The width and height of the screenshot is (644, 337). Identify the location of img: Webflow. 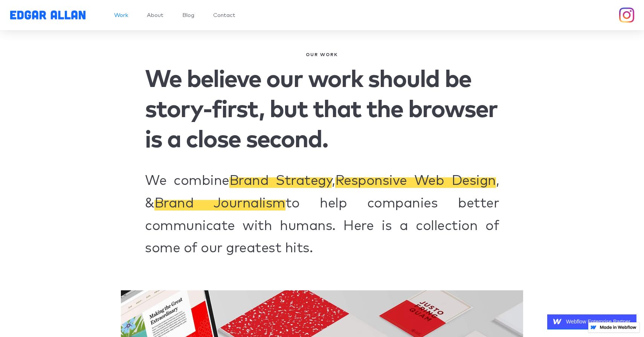
(558, 322).